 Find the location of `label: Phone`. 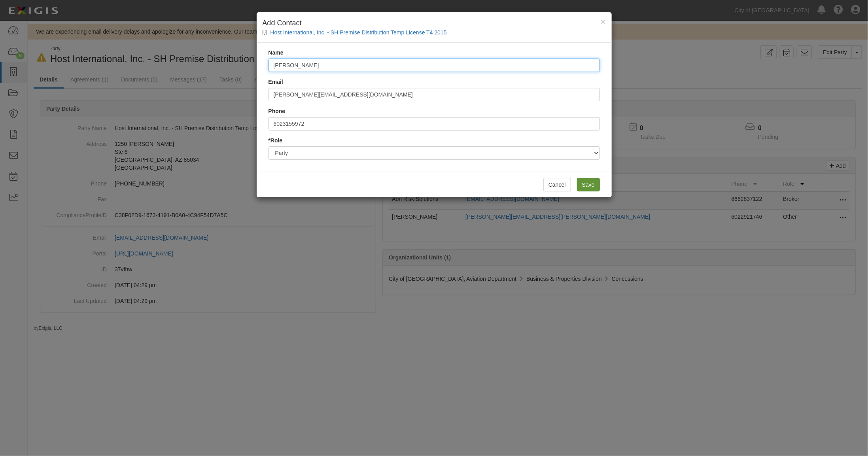

label: Phone is located at coordinates (277, 111).